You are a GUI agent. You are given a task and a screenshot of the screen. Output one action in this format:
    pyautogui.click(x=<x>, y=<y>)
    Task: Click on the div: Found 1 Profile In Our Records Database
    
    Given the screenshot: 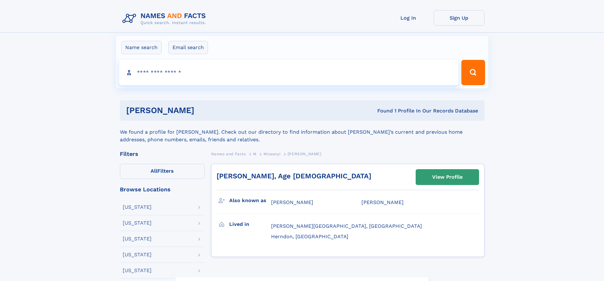 What is the action you would take?
    pyautogui.click(x=382, y=111)
    